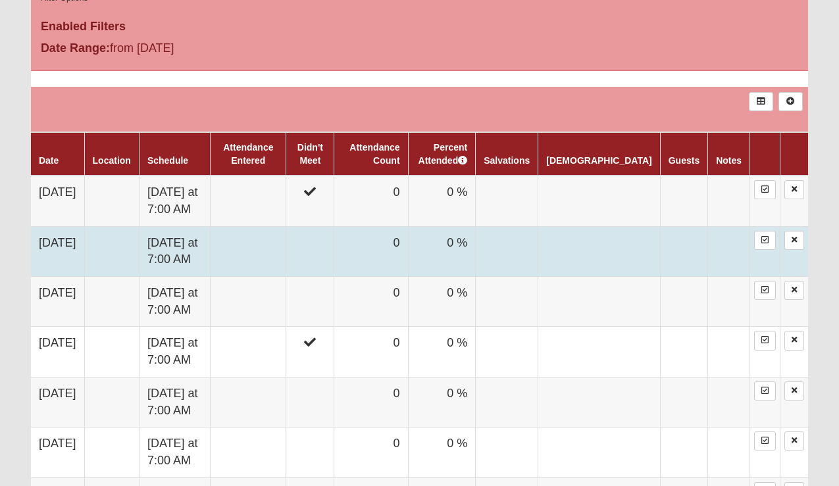 The image size is (839, 486). Describe the element at coordinates (168, 161) in the screenshot. I see `a: Schedule` at that location.